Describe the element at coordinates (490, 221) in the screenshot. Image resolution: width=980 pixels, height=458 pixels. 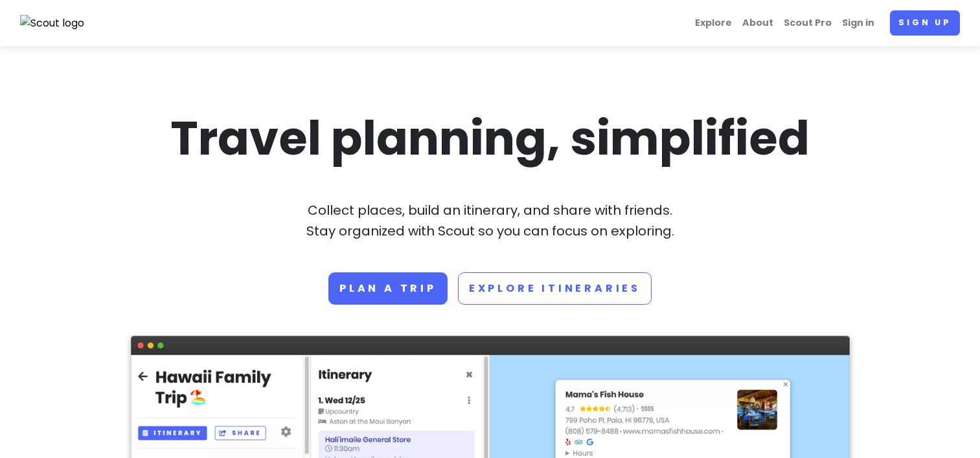
I see `p: Collect places, build an itinerary, and share with friends. Stay organized with Scout so you can ...` at that location.